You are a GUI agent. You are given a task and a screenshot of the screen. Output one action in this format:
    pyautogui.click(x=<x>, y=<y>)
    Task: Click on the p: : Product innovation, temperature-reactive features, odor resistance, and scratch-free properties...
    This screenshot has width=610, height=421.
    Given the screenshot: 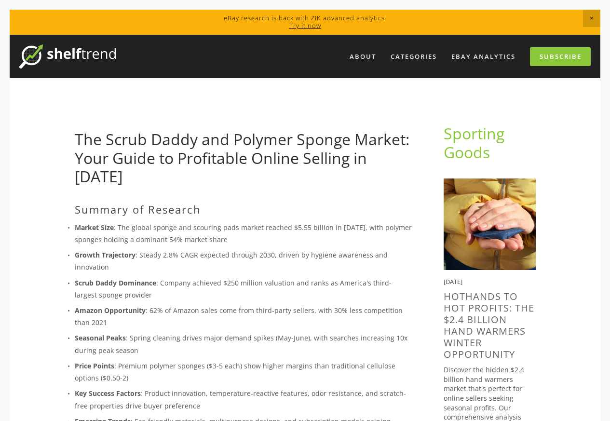 What is the action you would take?
    pyautogui.click(x=244, y=400)
    